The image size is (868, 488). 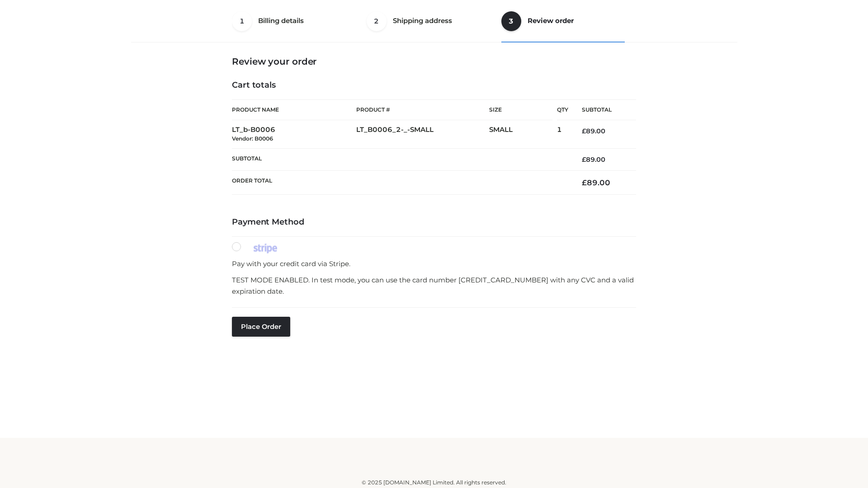 I want to click on h4: Cart totals, so click(x=434, y=85).